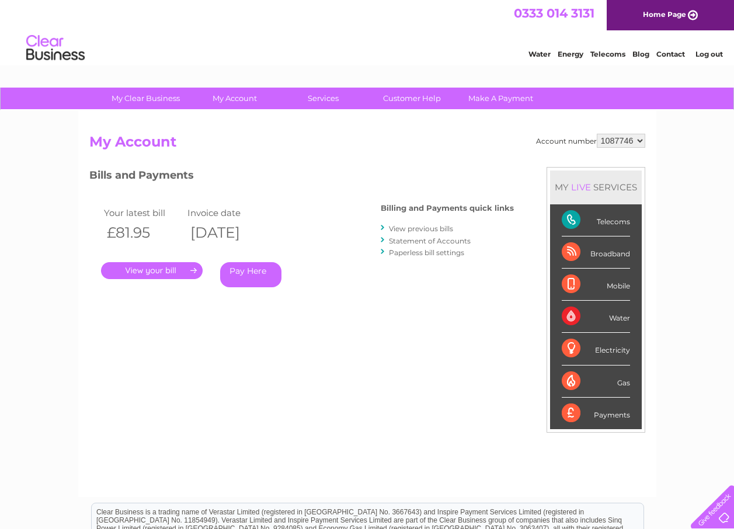 The image size is (734, 529). What do you see at coordinates (670, 54) in the screenshot?
I see `a: Contact` at bounding box center [670, 54].